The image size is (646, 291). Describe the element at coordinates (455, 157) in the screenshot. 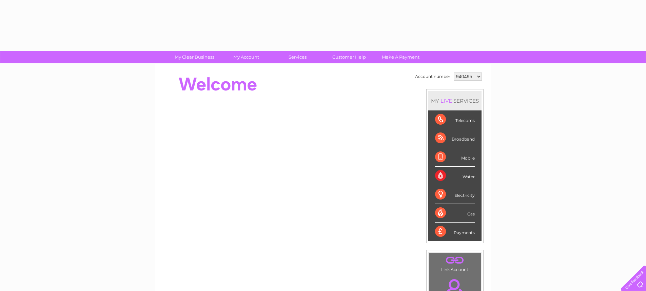

I see `div: Mobile` at that location.